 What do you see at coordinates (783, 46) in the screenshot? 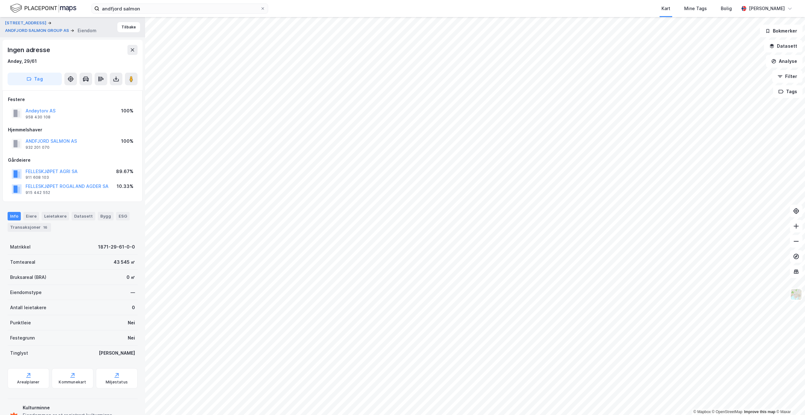
I see `button: Datasett` at bounding box center [783, 46].